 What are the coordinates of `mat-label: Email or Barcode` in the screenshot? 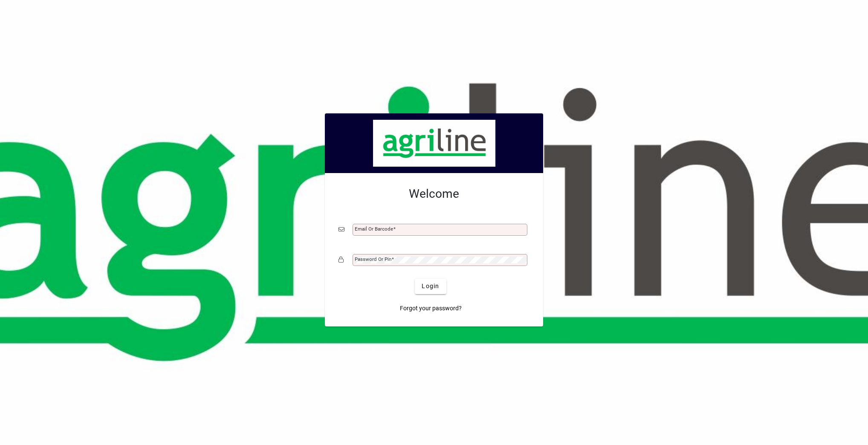 It's located at (374, 229).